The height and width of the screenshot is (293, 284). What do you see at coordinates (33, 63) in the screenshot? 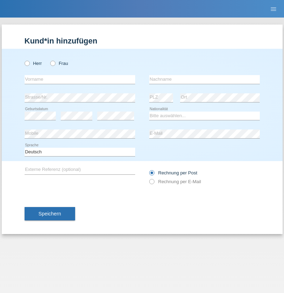
I see `label: Herr` at bounding box center [33, 63].